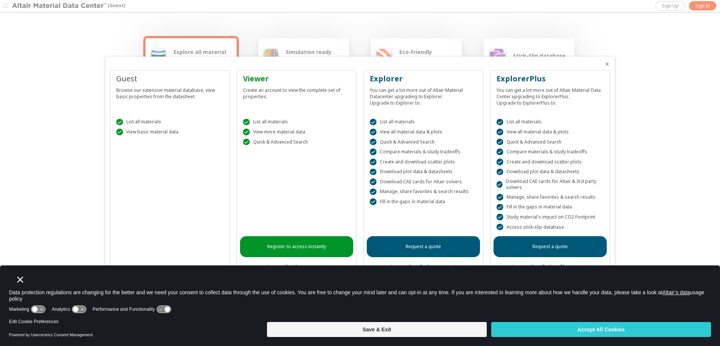 This screenshot has height=346, width=720. I want to click on div: Viewer, so click(296, 79).